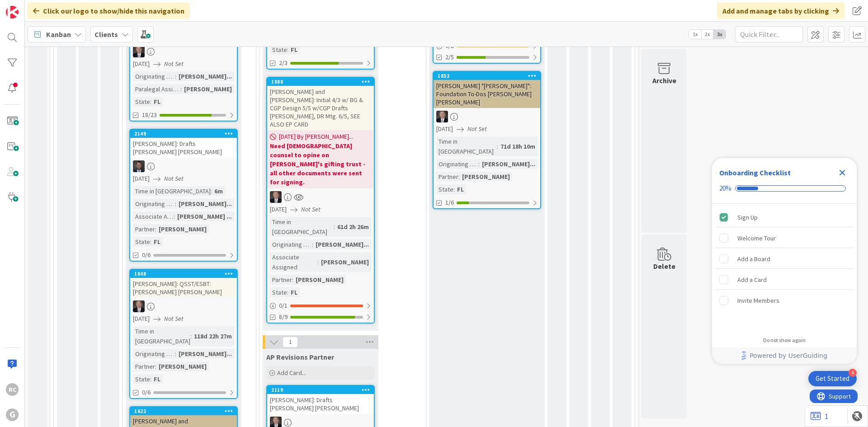  Describe the element at coordinates (819, 416) in the screenshot. I see `a: 1` at that location.